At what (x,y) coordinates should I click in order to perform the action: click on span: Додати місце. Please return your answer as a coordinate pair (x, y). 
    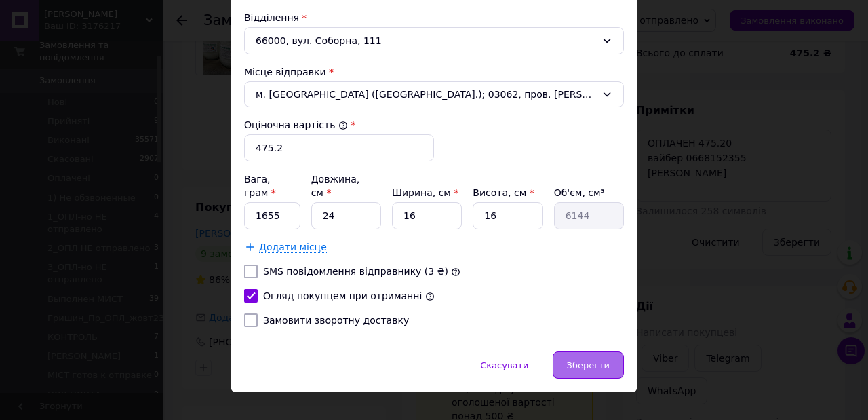
    Looking at the image, I should click on (293, 247).